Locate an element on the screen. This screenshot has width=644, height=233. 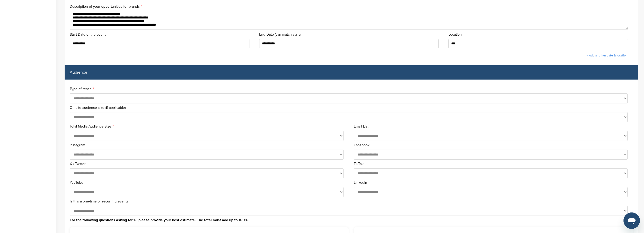
label: Email List is located at coordinates (493, 126).